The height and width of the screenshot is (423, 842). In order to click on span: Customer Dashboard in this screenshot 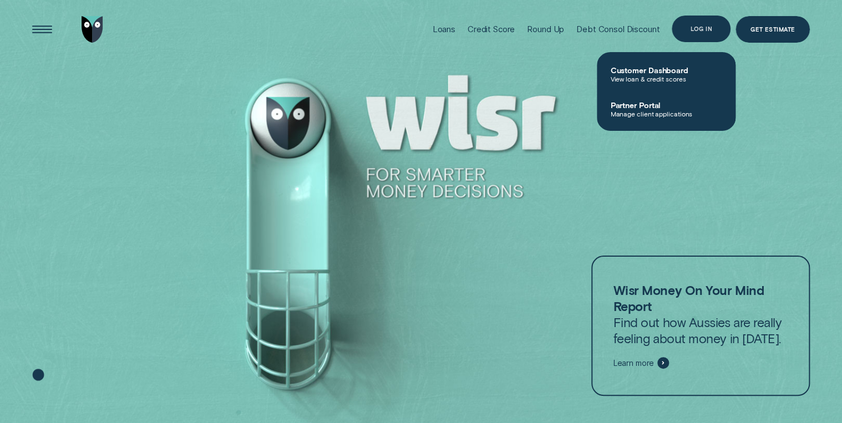, I will do `click(666, 70)`.